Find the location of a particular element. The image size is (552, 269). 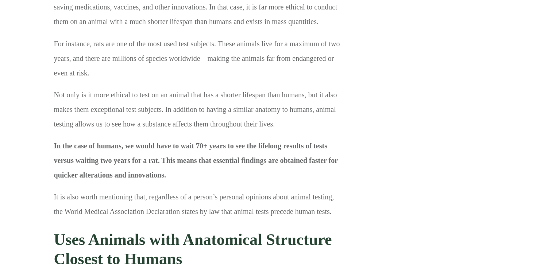

strong: In the case of humans, we would have to wait 70+ years to see the lifelong results of tests versu... is located at coordinates (196, 160).